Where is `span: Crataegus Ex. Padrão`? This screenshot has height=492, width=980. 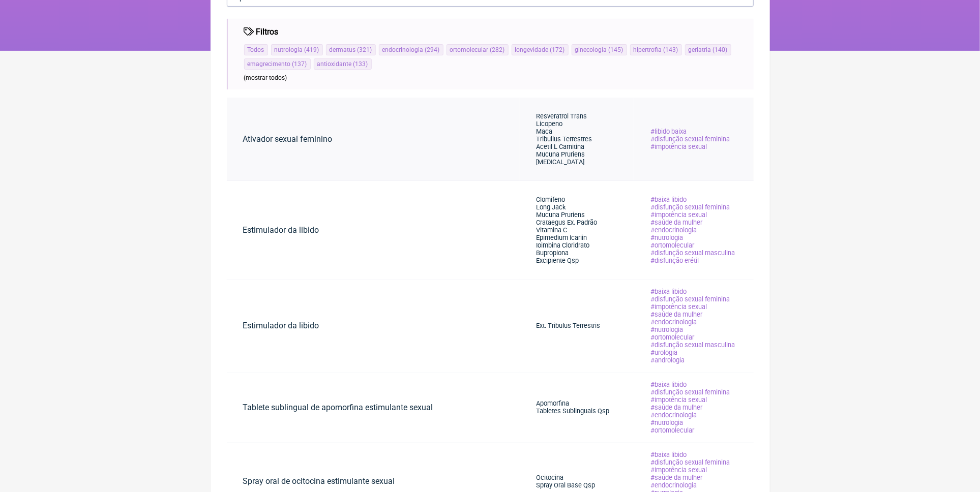 span: Crataegus Ex. Padrão is located at coordinates (567, 222).